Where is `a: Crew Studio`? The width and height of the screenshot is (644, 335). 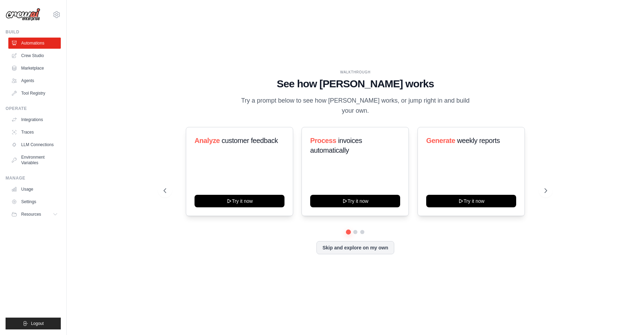 a: Crew Studio is located at coordinates (34, 56).